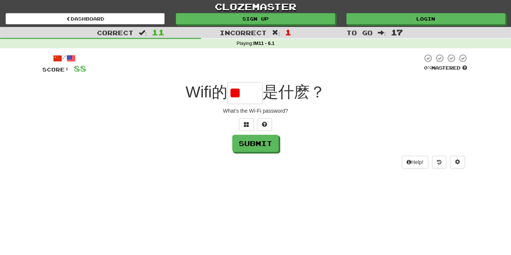  What do you see at coordinates (428, 68) in the screenshot?
I see `span: 0 %` at bounding box center [428, 68].